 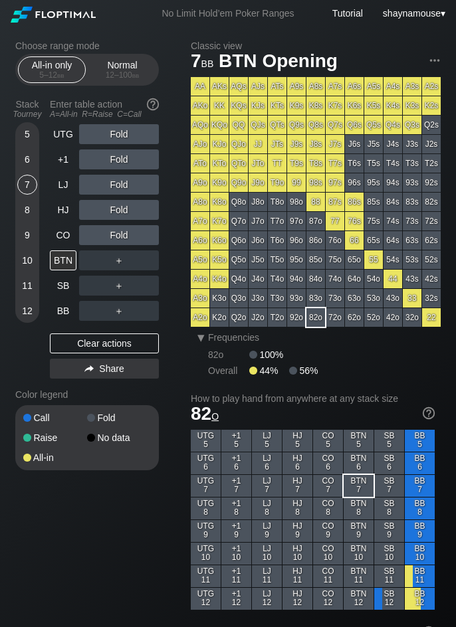 I want to click on div: 43o, so click(x=393, y=298).